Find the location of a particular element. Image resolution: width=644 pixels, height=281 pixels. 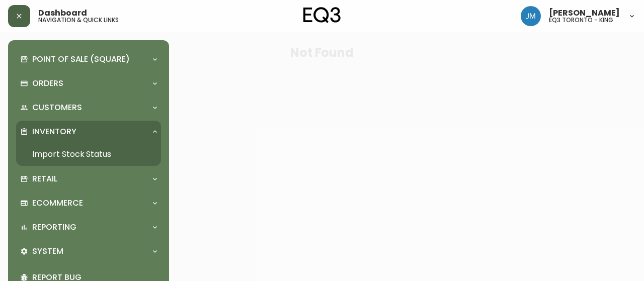

div: Inventory is located at coordinates (89, 132).